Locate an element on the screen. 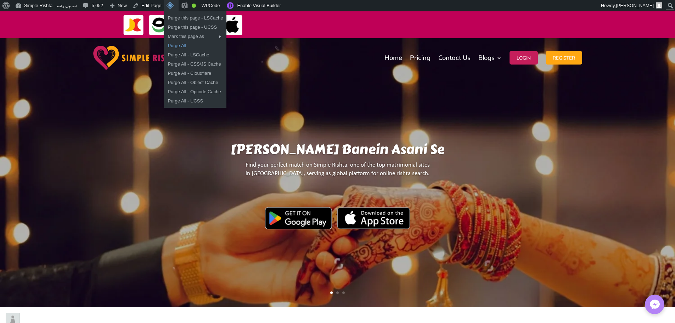 This screenshot has width=675, height=323. a: Register is located at coordinates (564, 58).